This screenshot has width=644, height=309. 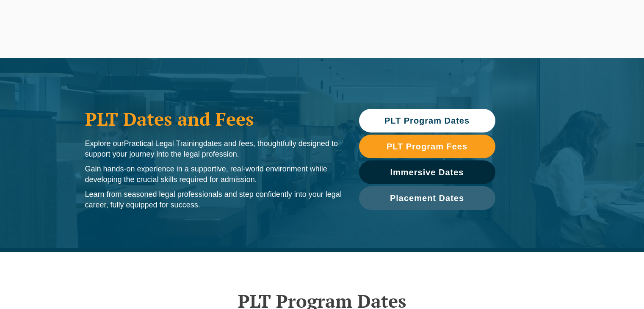 I want to click on span: PLT Program Dates, so click(x=427, y=121).